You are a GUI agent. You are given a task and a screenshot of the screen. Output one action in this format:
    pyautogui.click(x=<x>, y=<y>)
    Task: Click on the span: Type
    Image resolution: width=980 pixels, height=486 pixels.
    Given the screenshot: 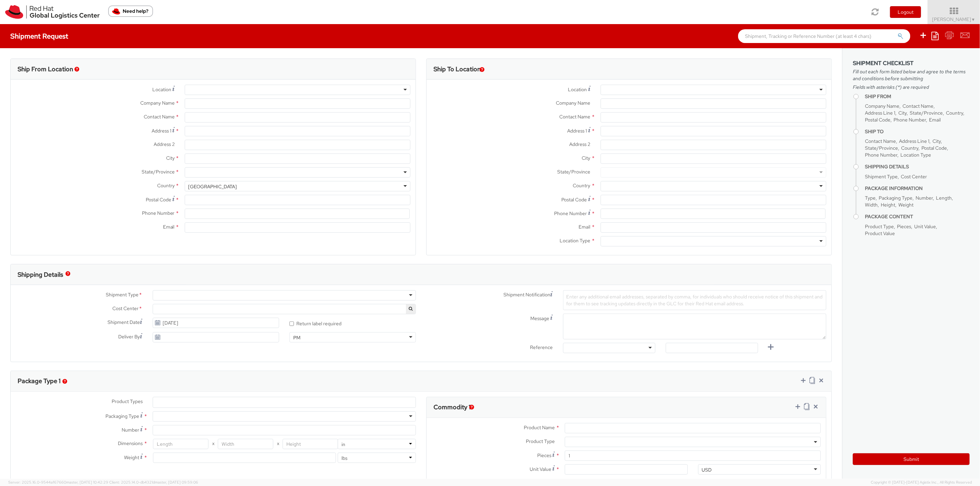 What is the action you would take?
    pyautogui.click(x=870, y=198)
    